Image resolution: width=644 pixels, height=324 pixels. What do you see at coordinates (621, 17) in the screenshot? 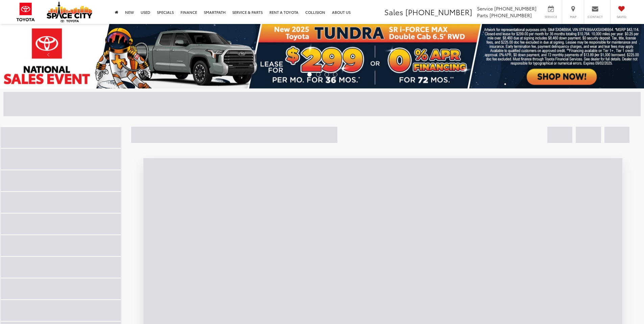
I see `span: Saved` at bounding box center [621, 17].